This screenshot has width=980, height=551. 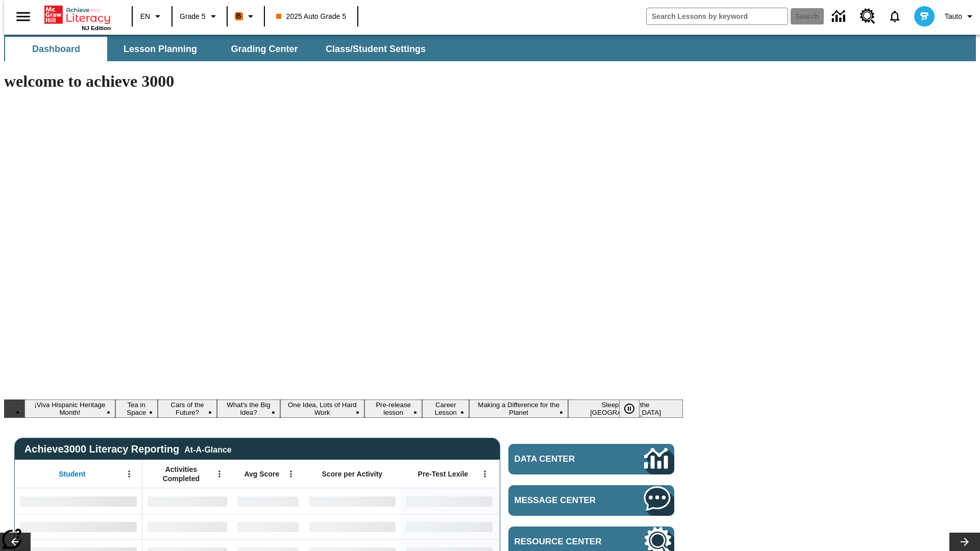 What do you see at coordinates (160, 49) in the screenshot?
I see `button: Lesson Planning` at bounding box center [160, 49].